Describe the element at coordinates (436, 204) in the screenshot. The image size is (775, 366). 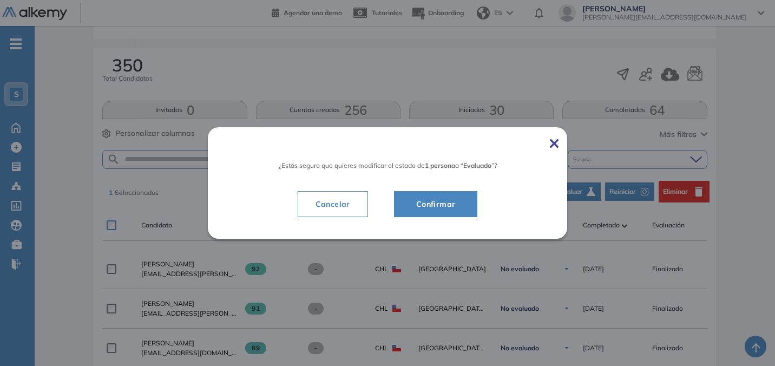
I see `button: Confirmar` at that location.